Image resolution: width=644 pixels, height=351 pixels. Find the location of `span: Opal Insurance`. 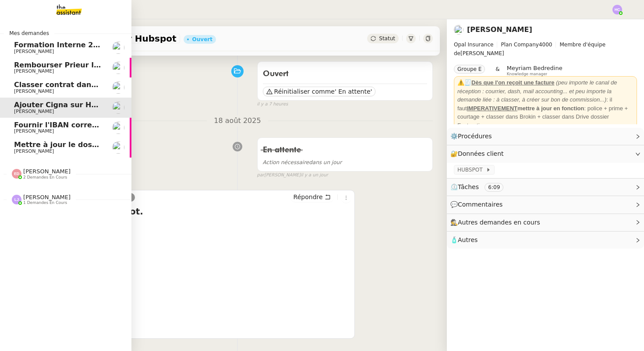

span: Opal Insurance is located at coordinates (473, 45).